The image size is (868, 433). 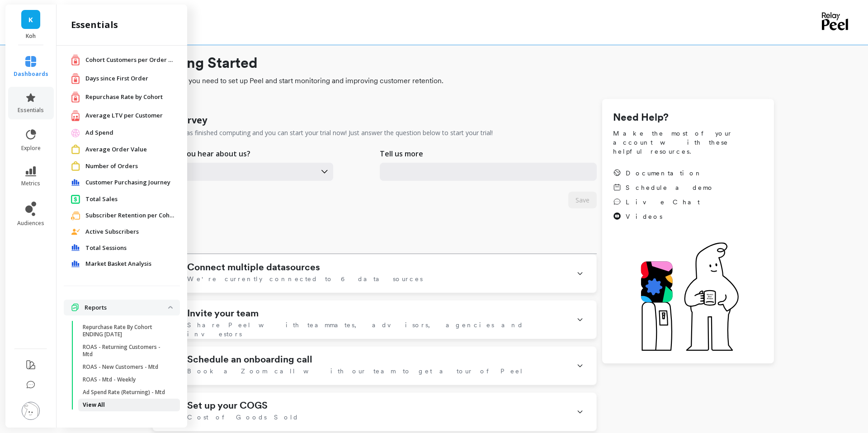 I want to click on a: Total Sales, so click(x=129, y=199).